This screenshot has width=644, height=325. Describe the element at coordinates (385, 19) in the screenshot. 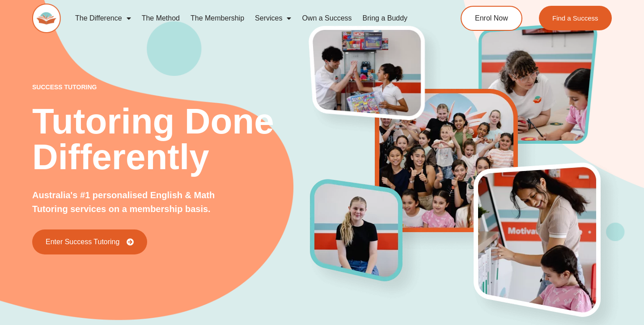

I see `a: Bring a Buddy` at that location.